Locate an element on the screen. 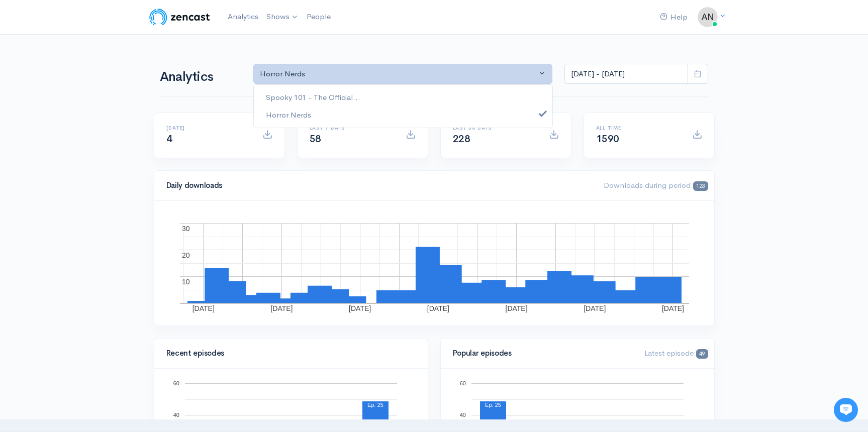 The image size is (868, 432). img: ZenCast Logo is located at coordinates (180, 17).